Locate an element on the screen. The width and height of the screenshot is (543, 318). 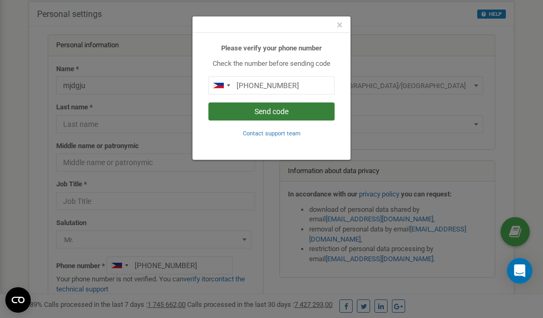
input: 0905 123 4567 is located at coordinates (272, 85).